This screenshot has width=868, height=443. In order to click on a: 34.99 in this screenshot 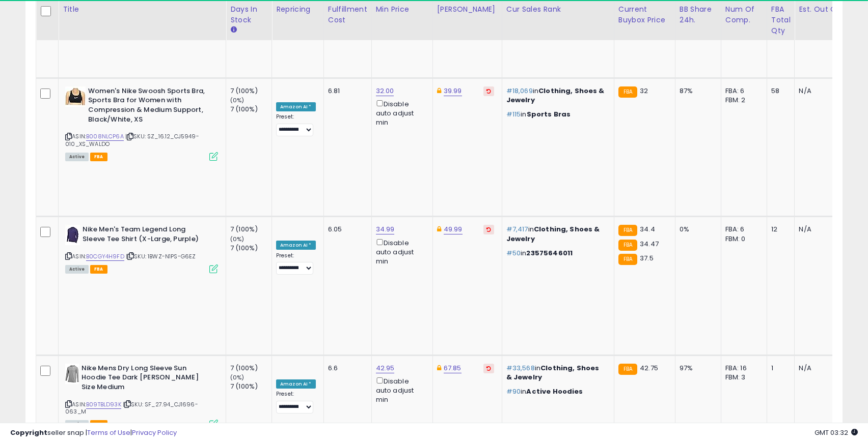, I will do `click(385, 230)`.